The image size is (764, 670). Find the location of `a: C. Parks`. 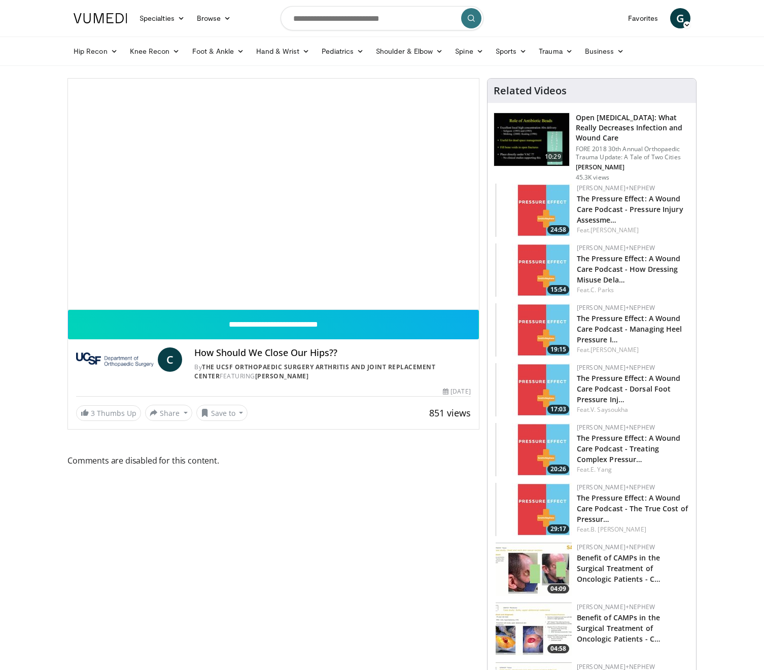

a: C. Parks is located at coordinates (602, 290).